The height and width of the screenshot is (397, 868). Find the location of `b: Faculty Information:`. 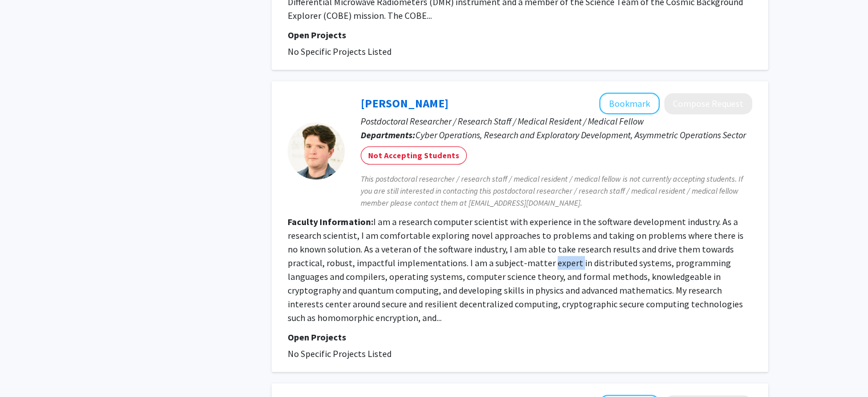

b: Faculty Information: is located at coordinates (331, 221).